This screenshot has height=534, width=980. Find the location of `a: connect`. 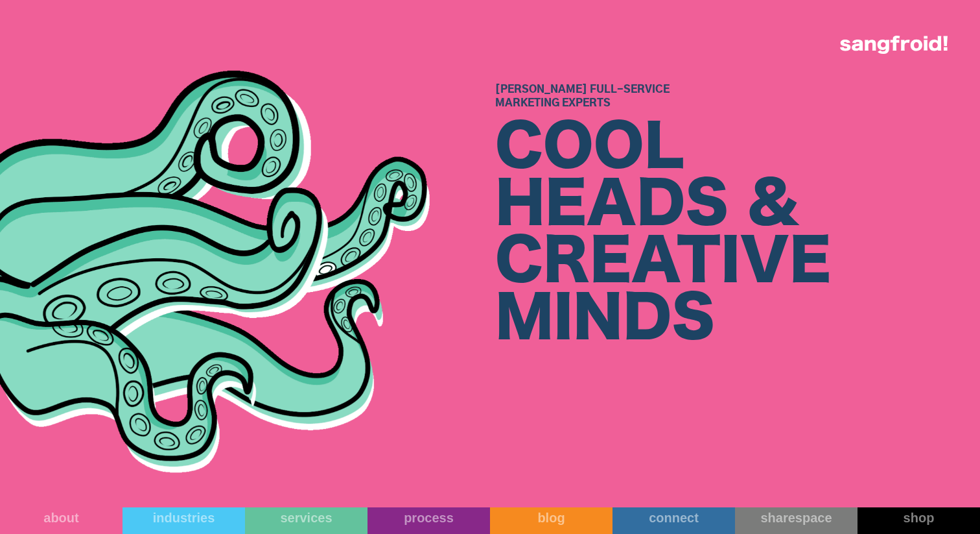

a: connect is located at coordinates (674, 520).